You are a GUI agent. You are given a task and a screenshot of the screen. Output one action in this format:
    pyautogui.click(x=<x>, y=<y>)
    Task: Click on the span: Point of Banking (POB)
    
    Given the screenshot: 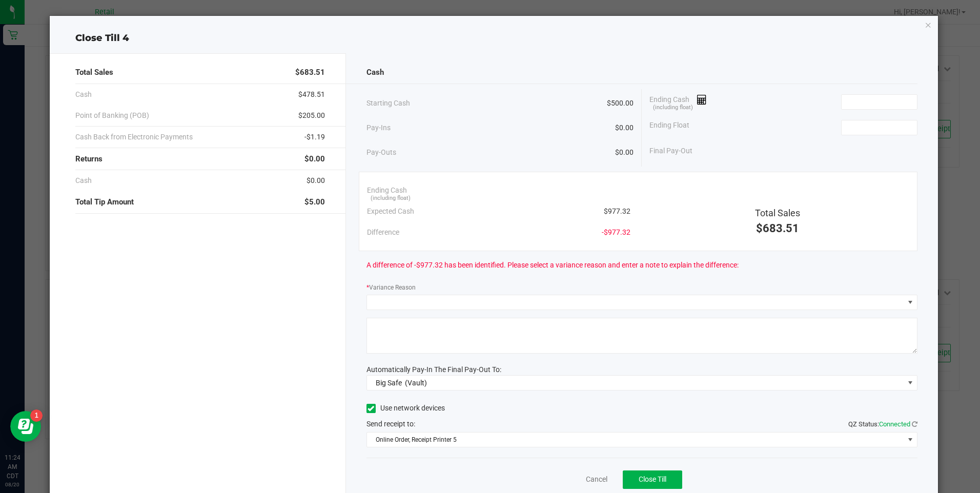 What is the action you would take?
    pyautogui.click(x=113, y=115)
    